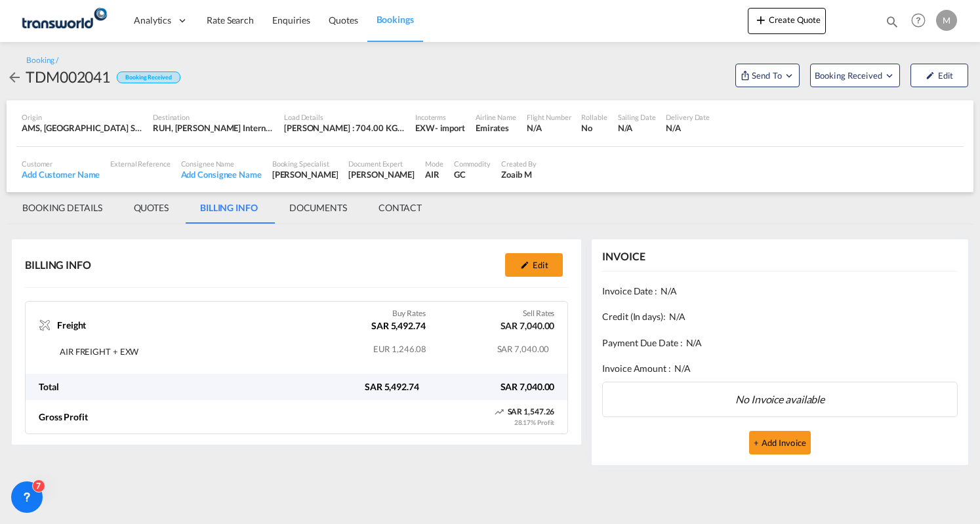  I want to click on md-icon: icon-trending-up, so click(499, 411).